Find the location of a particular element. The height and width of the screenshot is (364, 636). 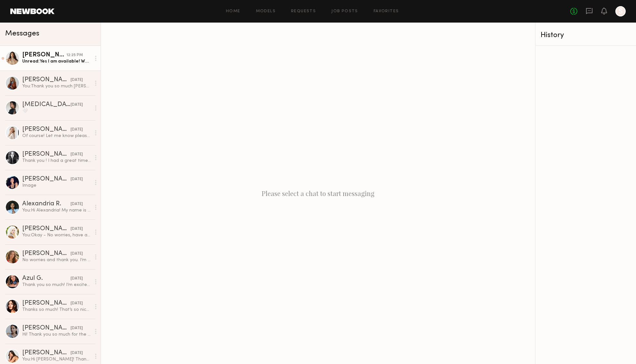

span: Messages is located at coordinates (22, 34).